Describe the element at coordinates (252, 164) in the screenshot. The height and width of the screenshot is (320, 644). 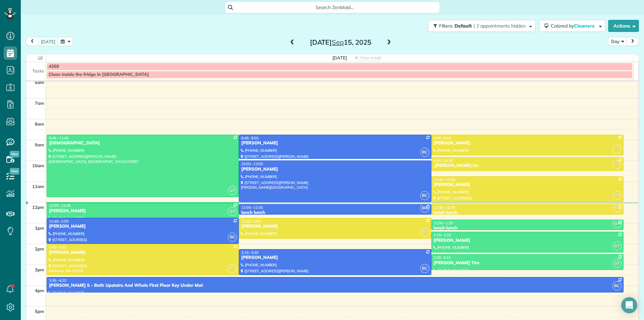
I see `span: 10:00 - 12:00` at that location.